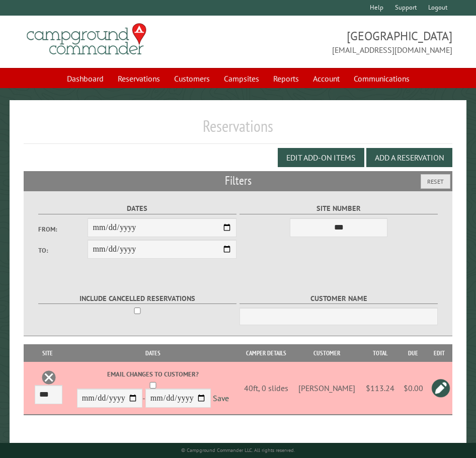 The width and height of the screenshot is (476, 458). I want to click on th: Customer, so click(326, 353).